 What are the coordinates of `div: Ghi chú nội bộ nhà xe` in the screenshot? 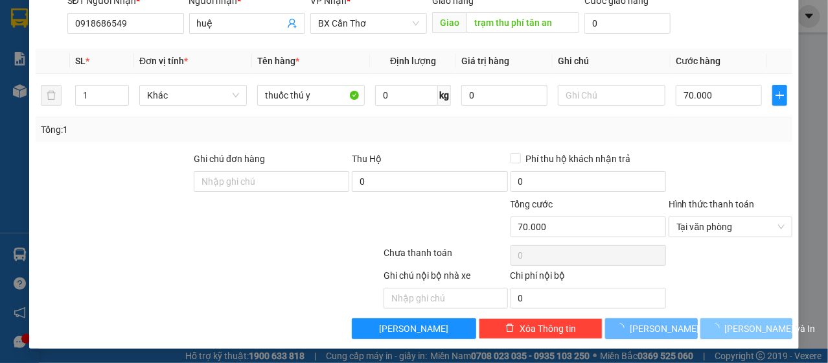 It's located at (445, 278).